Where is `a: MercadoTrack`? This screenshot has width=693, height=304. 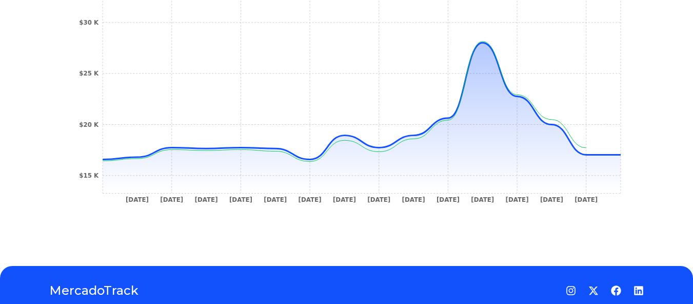 a: MercadoTrack is located at coordinates (94, 291).